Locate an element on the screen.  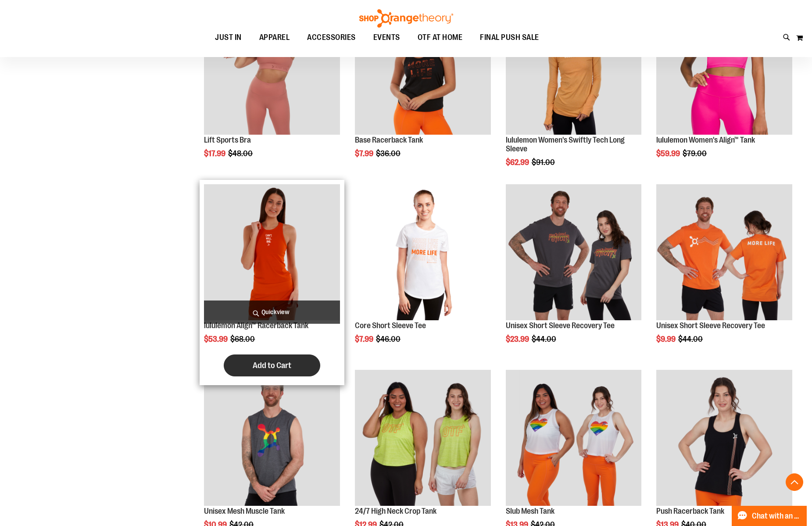
span: $59.99 is located at coordinates (669, 154).